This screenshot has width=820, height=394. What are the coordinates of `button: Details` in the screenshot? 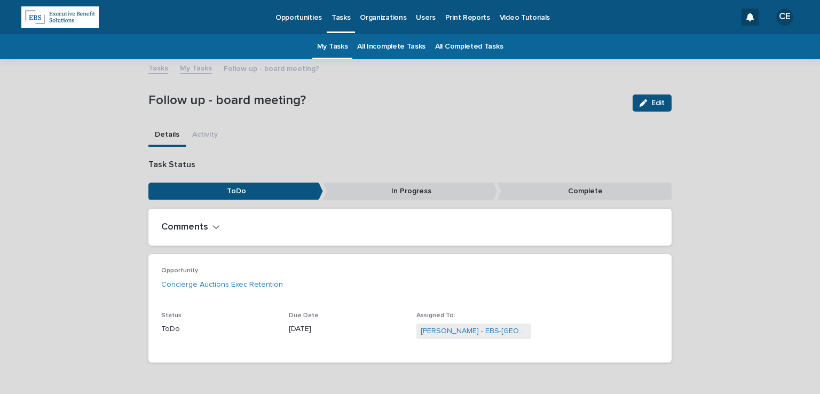 It's located at (167, 136).